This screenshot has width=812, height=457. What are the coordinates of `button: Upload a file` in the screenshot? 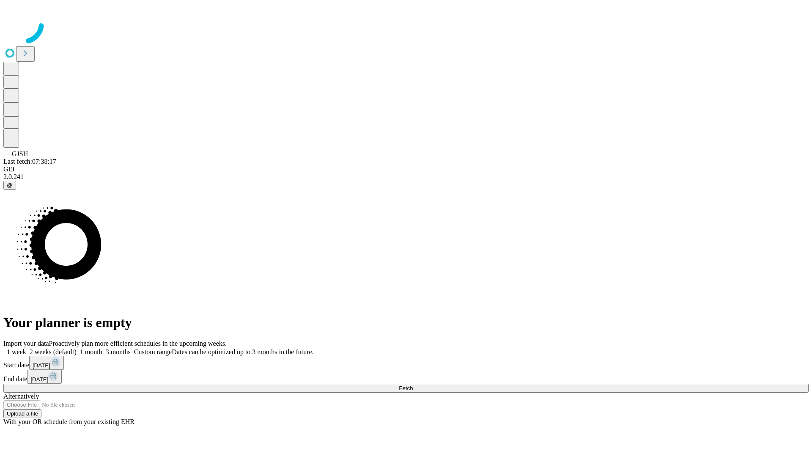 It's located at (22, 413).